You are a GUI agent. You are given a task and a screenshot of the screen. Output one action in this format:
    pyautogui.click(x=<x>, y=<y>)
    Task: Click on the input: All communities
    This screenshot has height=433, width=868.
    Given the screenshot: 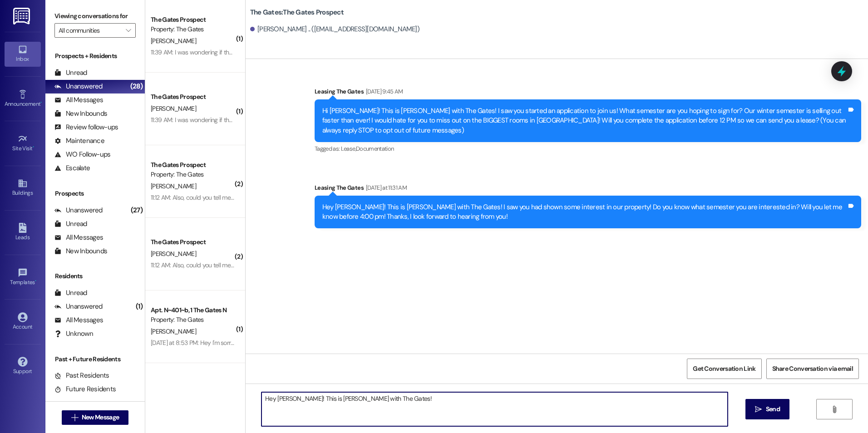 What is the action you would take?
    pyautogui.click(x=89, y=30)
    